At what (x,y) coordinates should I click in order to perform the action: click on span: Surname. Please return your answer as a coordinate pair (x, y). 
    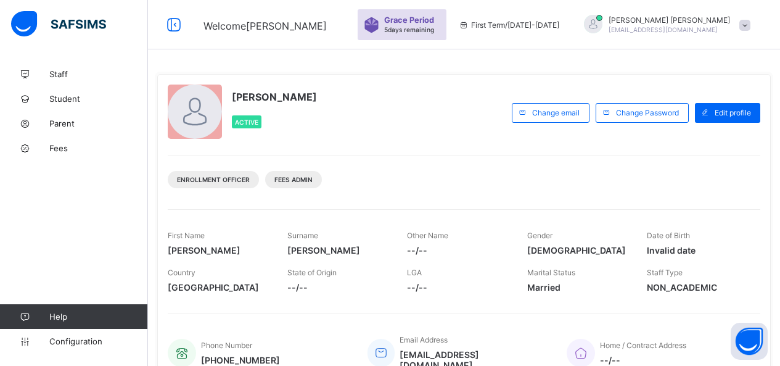
    Looking at the image, I should click on (303, 235).